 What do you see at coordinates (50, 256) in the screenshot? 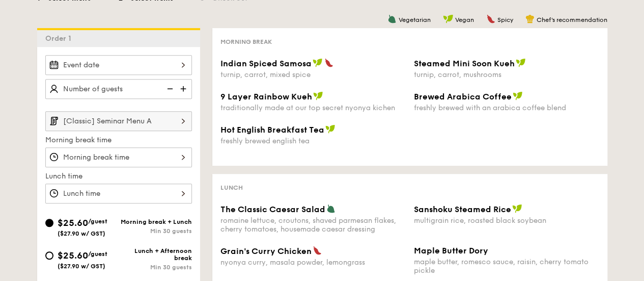
I see `input: $25.60/guest($27.90 w/ GST)Lunch + Afternoon breakMin 30 guests` at bounding box center [50, 256].